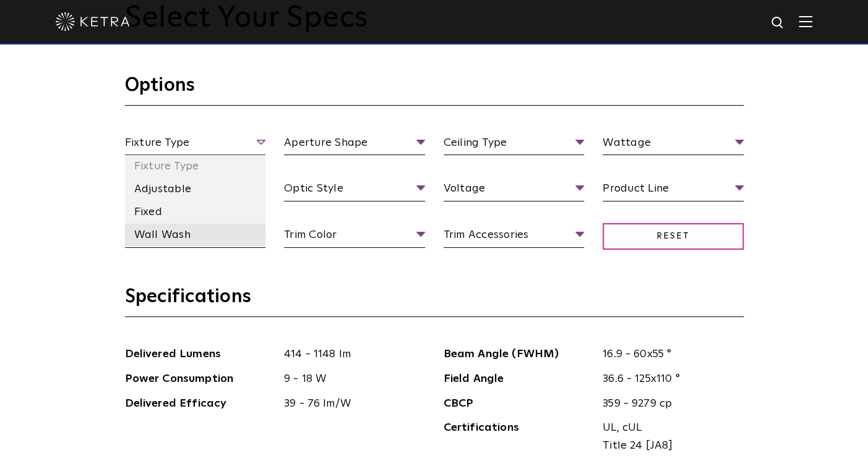  What do you see at coordinates (196, 189) in the screenshot?
I see `li: Adjustable` at bounding box center [196, 189].